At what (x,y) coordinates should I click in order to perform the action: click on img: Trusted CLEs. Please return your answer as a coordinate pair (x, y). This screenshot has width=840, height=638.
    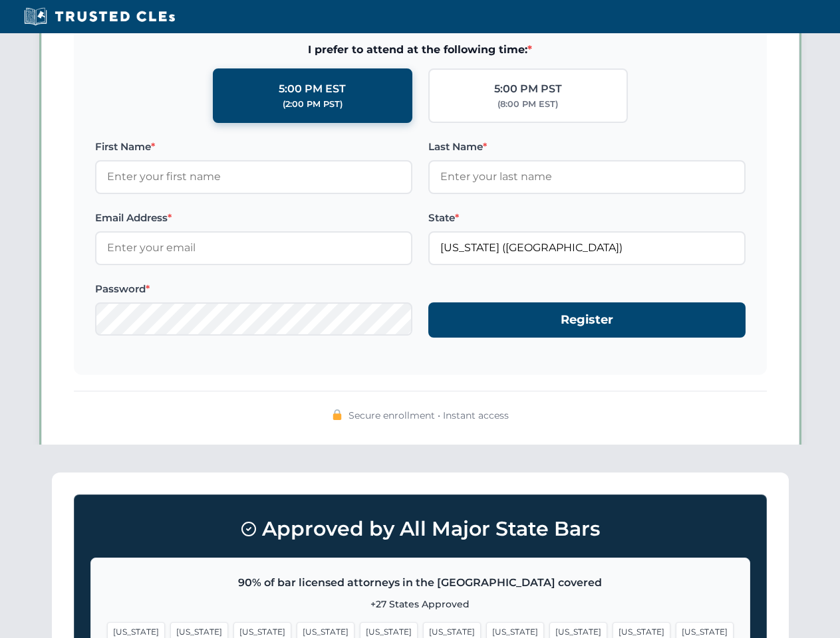
    Looking at the image, I should click on (99, 16).